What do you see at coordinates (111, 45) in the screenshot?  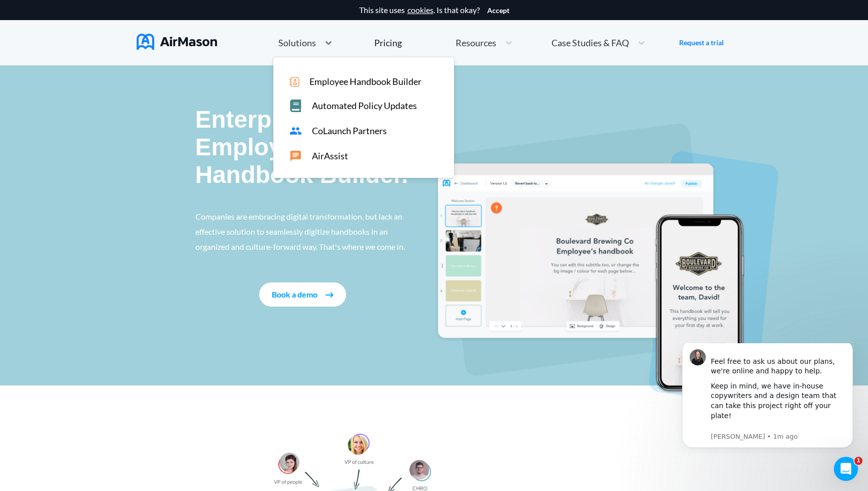 I see `div: Message content` at bounding box center [111, 45].